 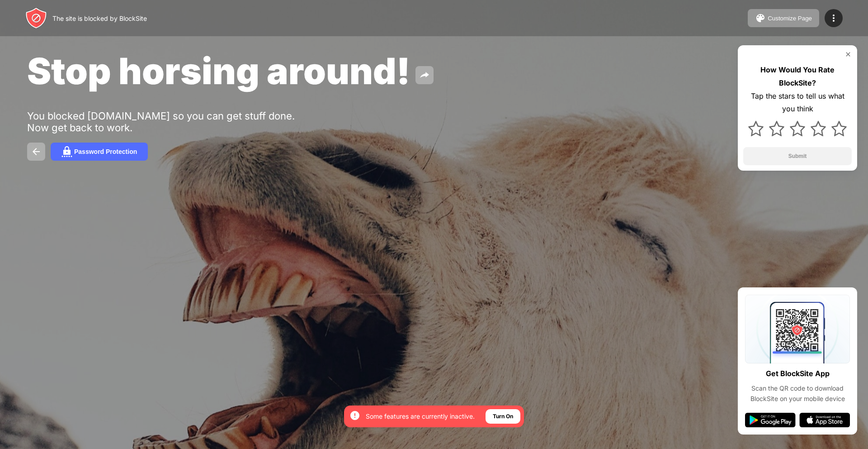 I want to click on img: qrcode.svg, so click(x=798, y=329).